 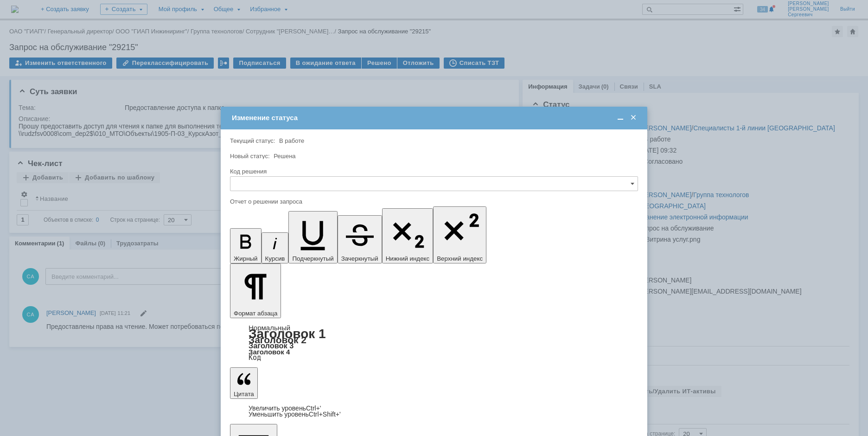 What do you see at coordinates (244, 383) in the screenshot?
I see `button: Цитата` at bounding box center [244, 383].